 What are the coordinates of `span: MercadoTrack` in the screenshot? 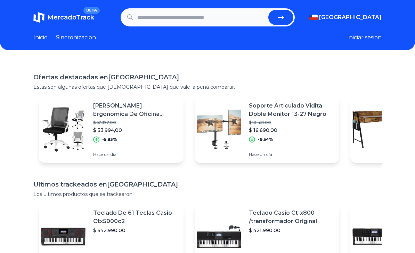 It's located at (71, 17).